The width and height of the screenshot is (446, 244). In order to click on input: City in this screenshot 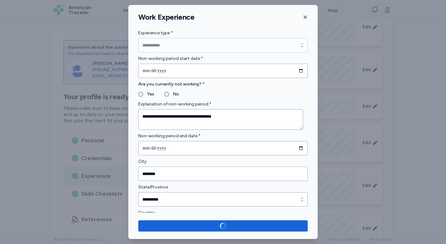, I will do `click(223, 174)`.